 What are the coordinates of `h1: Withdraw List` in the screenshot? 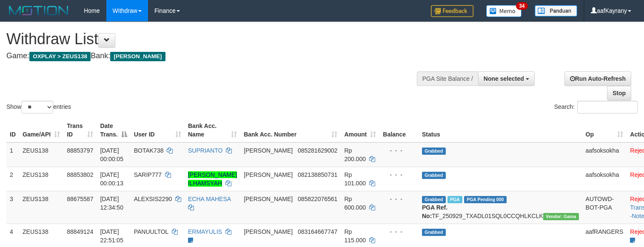 It's located at (213, 39).